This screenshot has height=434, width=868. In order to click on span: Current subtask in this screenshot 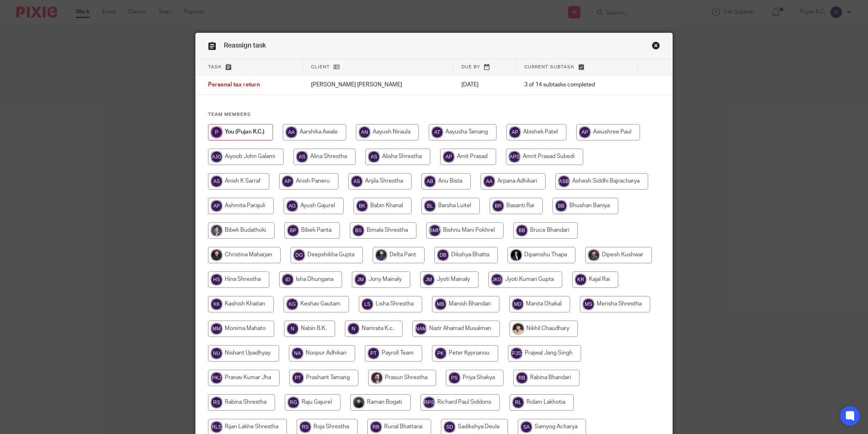, I will do `click(549, 66)`.